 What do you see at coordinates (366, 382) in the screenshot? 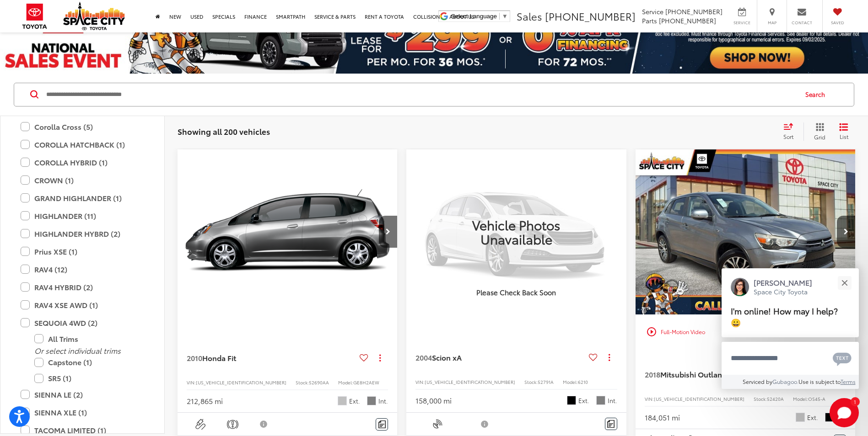
I see `span: GE8H2AEW` at bounding box center [366, 382].